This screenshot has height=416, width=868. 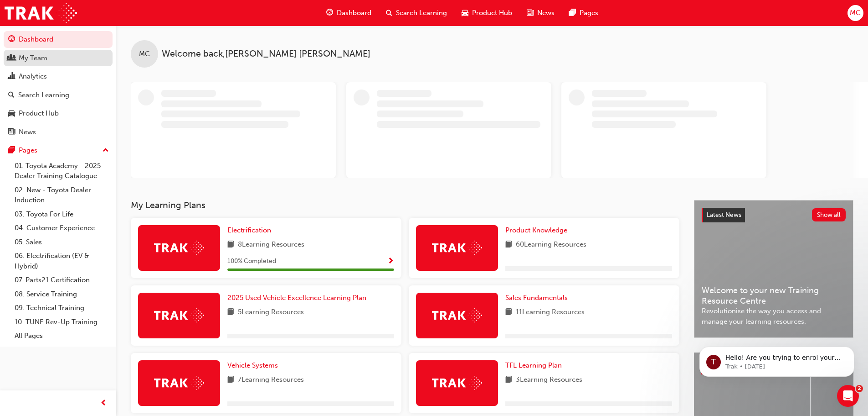 What do you see at coordinates (62, 214) in the screenshot?
I see `a: 03. Toyota For Life` at bounding box center [62, 214].